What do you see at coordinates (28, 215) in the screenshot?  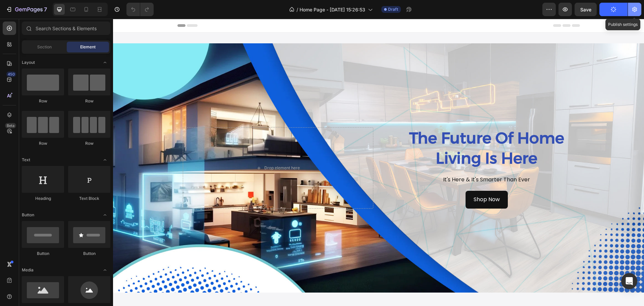 I see `span: Button` at bounding box center [28, 215].